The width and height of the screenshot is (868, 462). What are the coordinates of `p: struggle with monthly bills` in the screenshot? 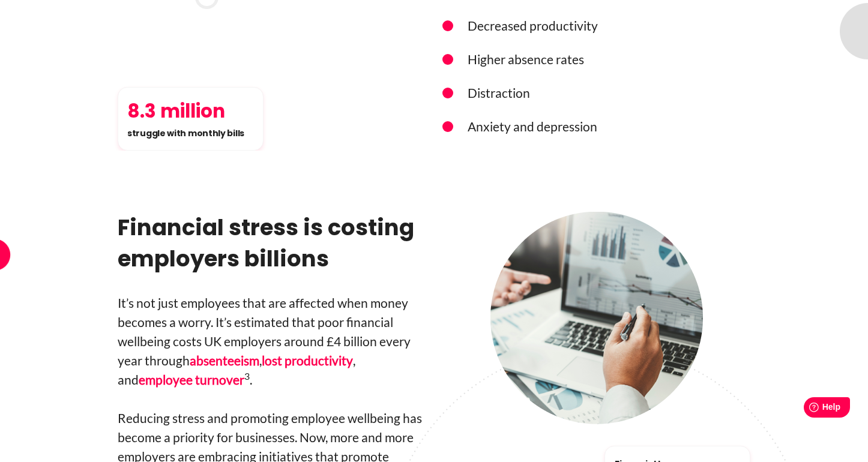 It's located at (190, 133).